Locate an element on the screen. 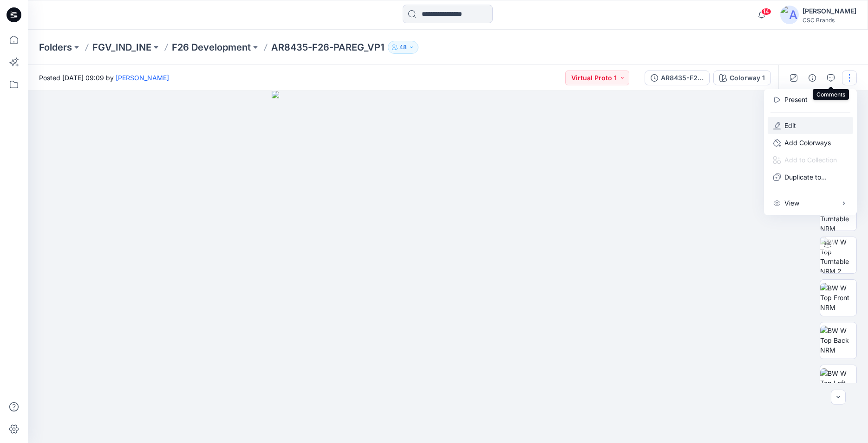  p: Edit is located at coordinates (789, 125).